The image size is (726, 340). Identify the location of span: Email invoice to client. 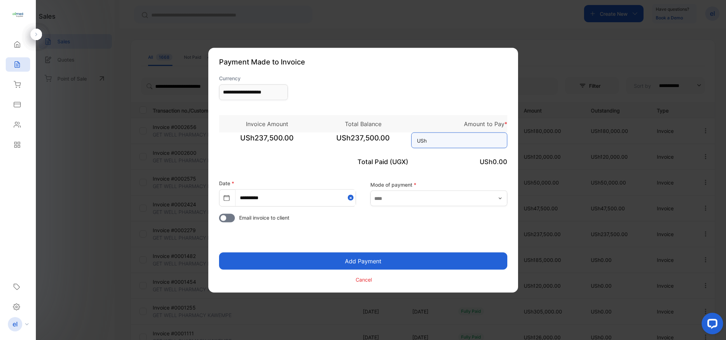
(264, 217).